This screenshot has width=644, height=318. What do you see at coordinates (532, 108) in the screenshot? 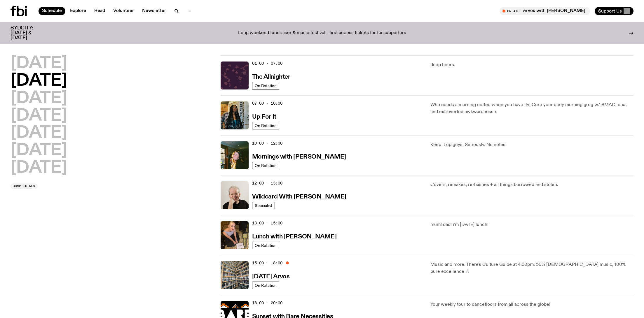
I see `p: Who needs a morning coffee when you have Ify! Cure your early morning grog w/ SMAC, chat and extr...` at bounding box center [532, 108].